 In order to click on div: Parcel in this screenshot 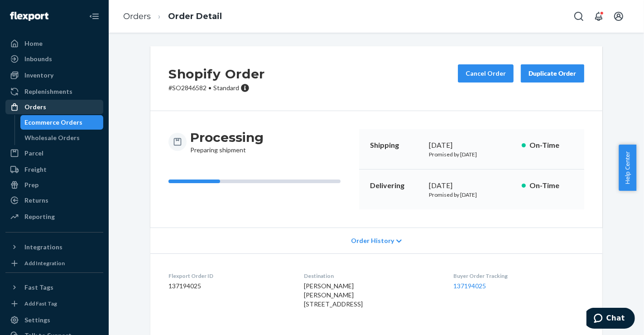, I will do `click(34, 153)`.